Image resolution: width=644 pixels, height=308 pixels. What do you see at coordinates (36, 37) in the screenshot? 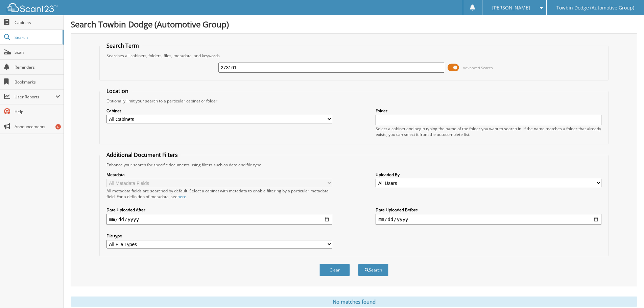
I see `span: Search` at bounding box center [36, 37].